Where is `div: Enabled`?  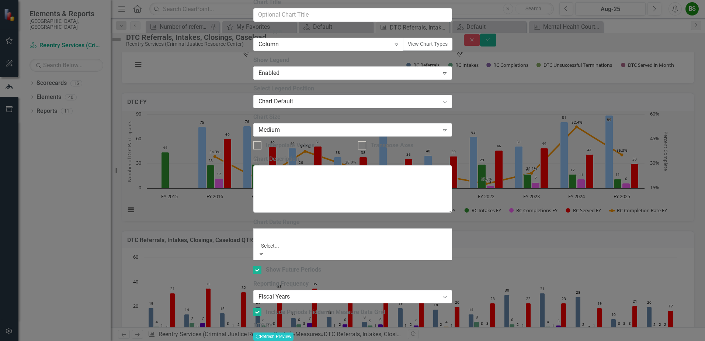 div: Enabled is located at coordinates (349, 73).